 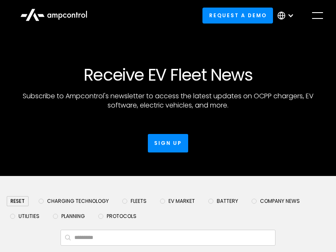 What do you see at coordinates (73, 216) in the screenshot?
I see `span: Planning` at bounding box center [73, 216].